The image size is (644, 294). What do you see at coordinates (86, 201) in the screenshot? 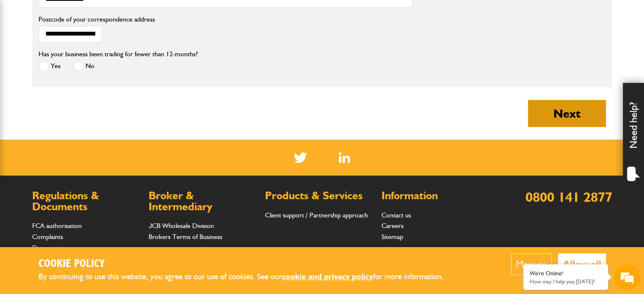
I see `h2: Regulations & Documents` at bounding box center [86, 201].